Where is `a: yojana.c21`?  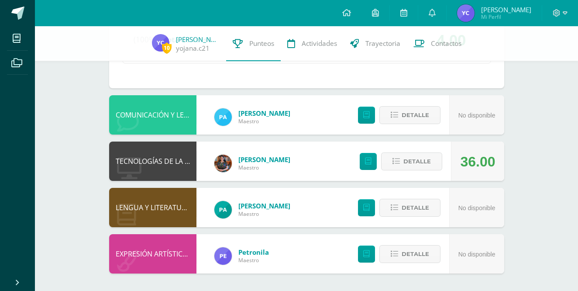
a: yojana.c21 is located at coordinates (193, 48).